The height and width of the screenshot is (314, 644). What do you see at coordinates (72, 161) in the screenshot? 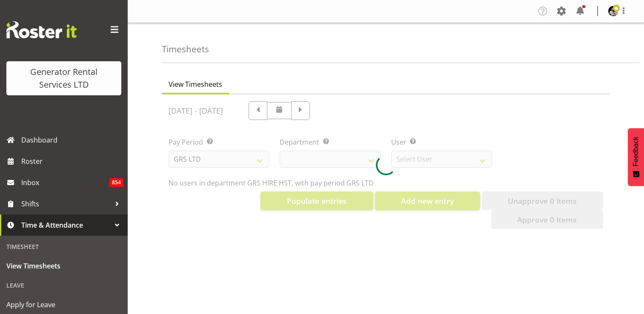
I see `span: Roster` at bounding box center [72, 161].